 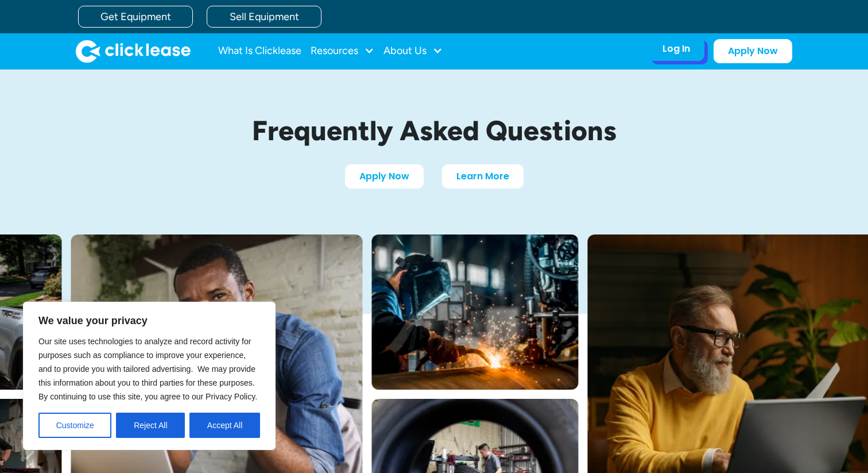 What do you see at coordinates (148, 369) in the screenshot?
I see `span: Our site uses technologies to analyze and record activity for purposes such as compliance to impr...` at bounding box center [148, 369].